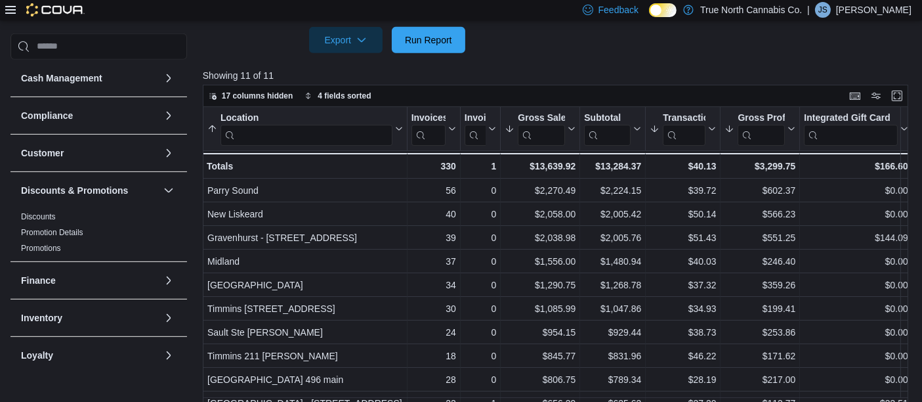  Describe the element at coordinates (683, 332) in the screenshot. I see `div: $38.73` at that location.